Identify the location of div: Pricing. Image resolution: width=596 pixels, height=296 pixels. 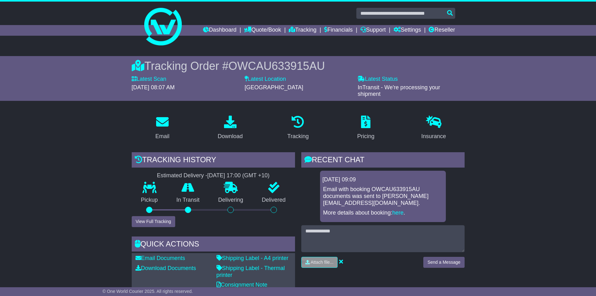
(366, 136).